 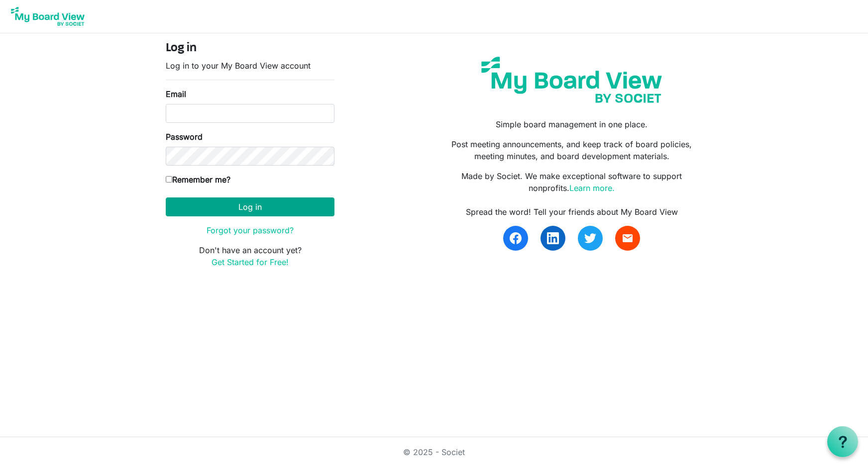 I want to click on p: Simple board management in one place., so click(x=572, y=125).